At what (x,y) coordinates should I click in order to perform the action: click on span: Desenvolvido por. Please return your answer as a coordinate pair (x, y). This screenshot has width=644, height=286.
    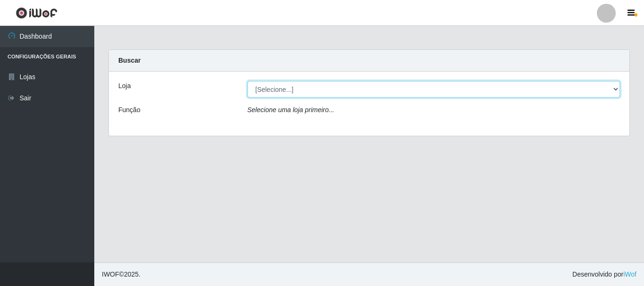
    Looking at the image, I should click on (604, 274).